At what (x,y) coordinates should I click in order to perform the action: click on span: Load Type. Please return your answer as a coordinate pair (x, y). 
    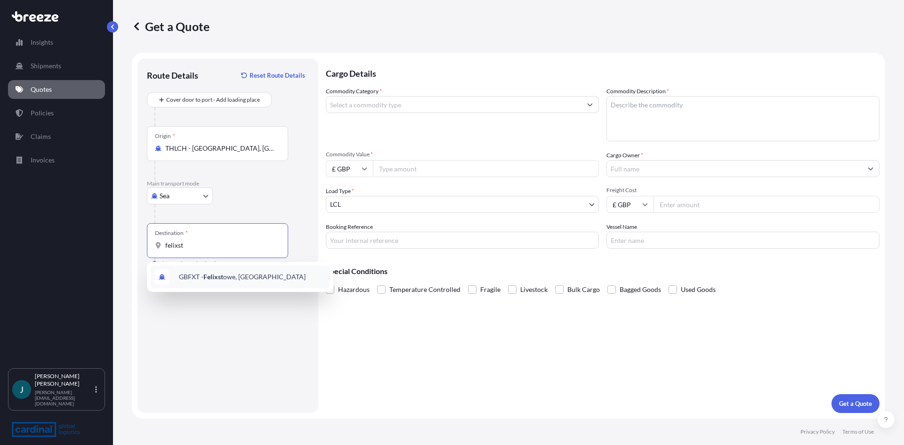
    Looking at the image, I should click on (340, 191).